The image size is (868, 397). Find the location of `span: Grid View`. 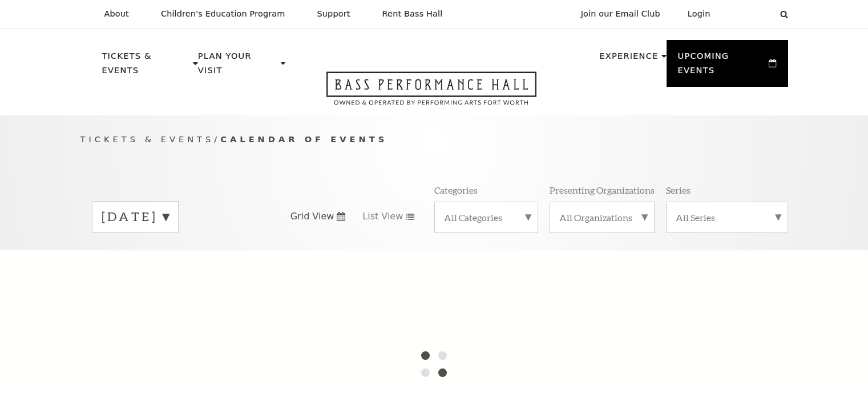

span: Grid View is located at coordinates (312, 217).